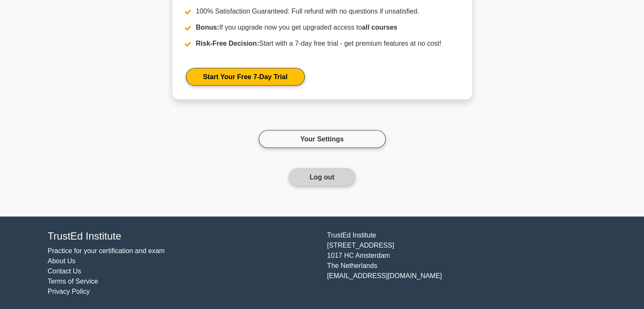  What do you see at coordinates (65, 271) in the screenshot?
I see `a: Contact Us` at bounding box center [65, 271].